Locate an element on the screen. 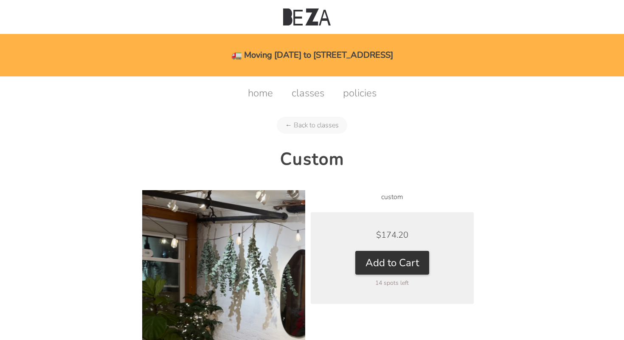 This screenshot has height=340, width=624. a: policies is located at coordinates (359, 93).